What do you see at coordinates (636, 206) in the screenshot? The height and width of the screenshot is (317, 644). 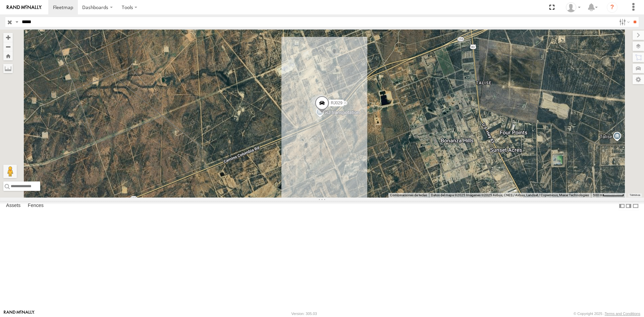 I see `label: Hide Summary Table` at bounding box center [636, 206].